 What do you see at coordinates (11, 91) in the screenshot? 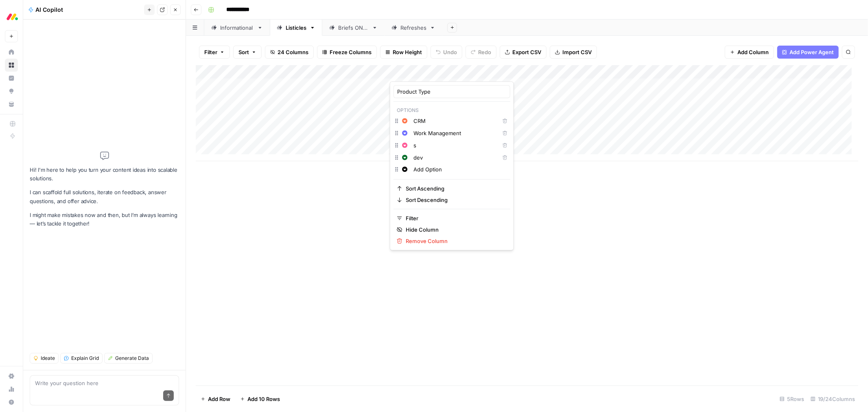
I see `a: Opportunities` at bounding box center [11, 91].